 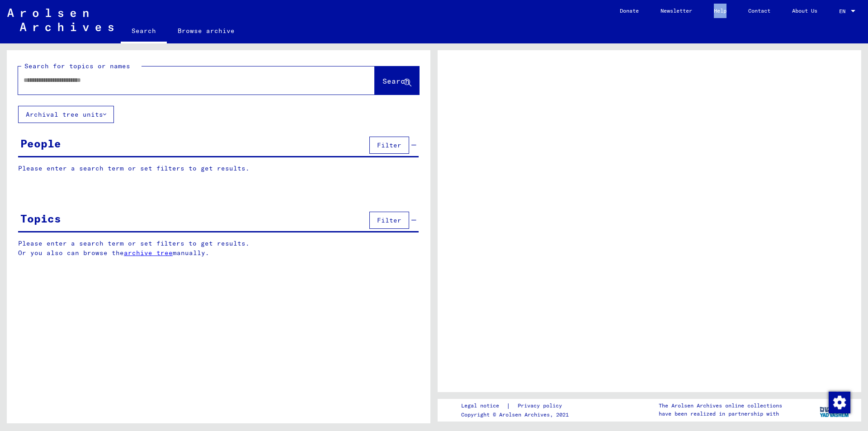 I want to click on button: Archival tree units, so click(x=66, y=114).